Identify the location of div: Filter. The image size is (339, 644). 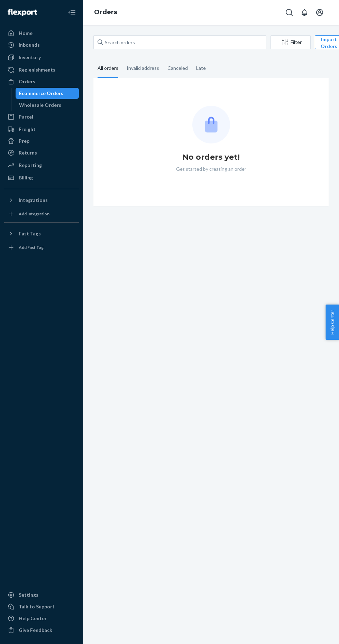
(291, 42).